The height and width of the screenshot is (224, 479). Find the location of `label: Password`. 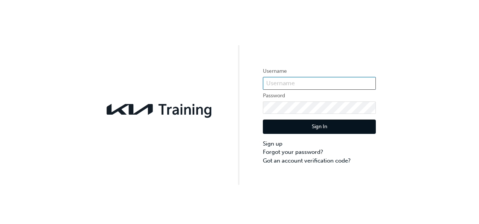

label: Password is located at coordinates (320, 96).